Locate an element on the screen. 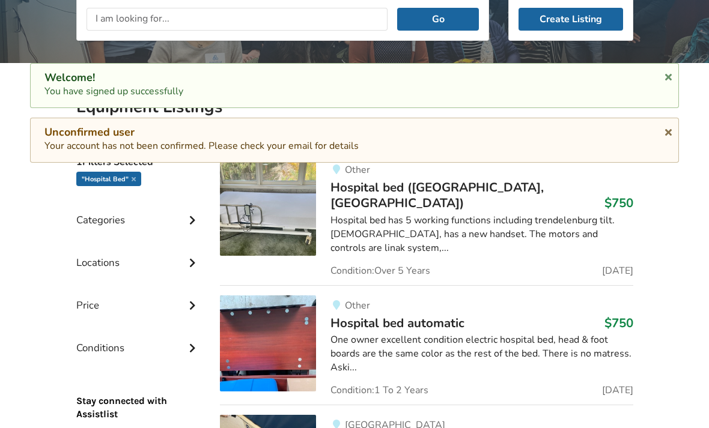 Image resolution: width=709 pixels, height=428 pixels. div: Conditions is located at coordinates (139, 339).